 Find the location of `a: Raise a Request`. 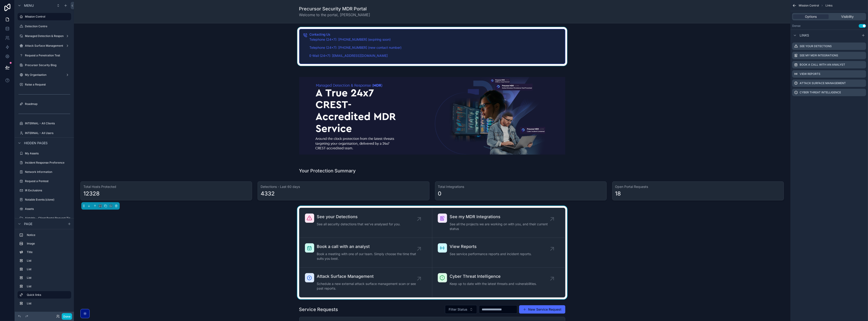

a: Raise a Request is located at coordinates (44, 85).